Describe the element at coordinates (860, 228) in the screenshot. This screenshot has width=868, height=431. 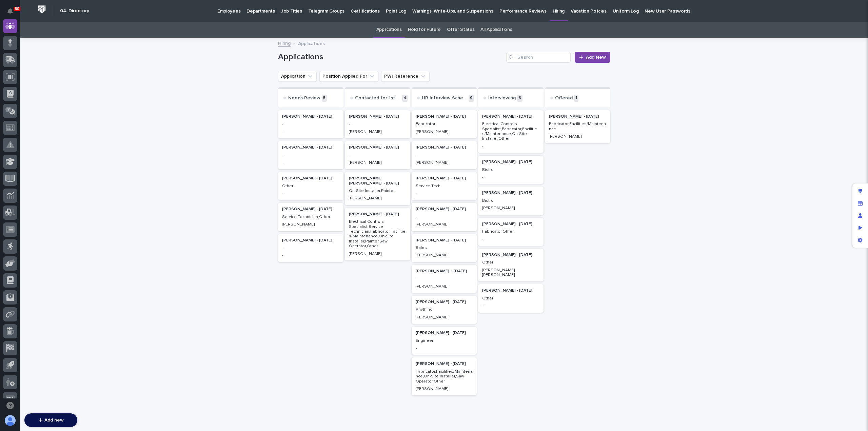
I see `div: Preview as` at that location.